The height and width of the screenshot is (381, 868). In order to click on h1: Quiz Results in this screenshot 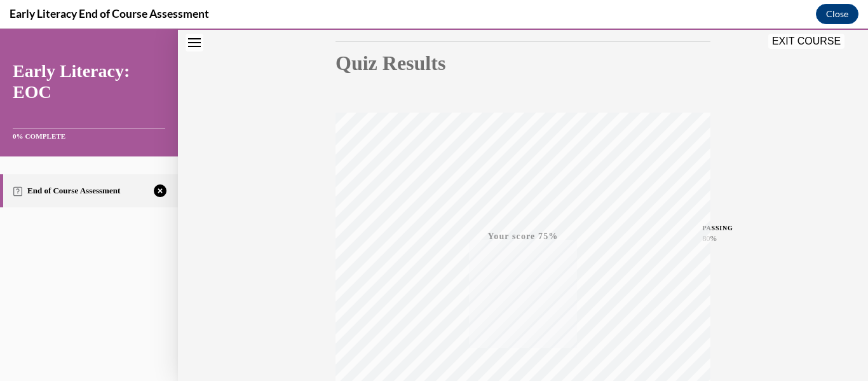, I will do `click(523, 34)`.